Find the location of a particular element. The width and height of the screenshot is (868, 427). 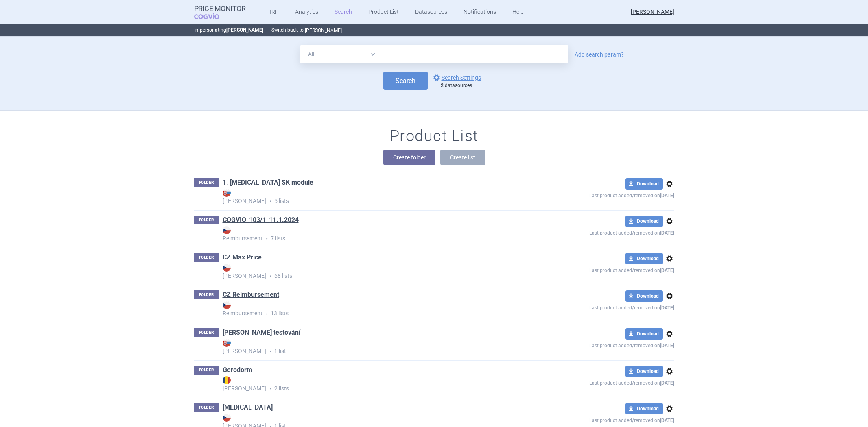

a: Price MonitorCOGVIO is located at coordinates (220, 12).